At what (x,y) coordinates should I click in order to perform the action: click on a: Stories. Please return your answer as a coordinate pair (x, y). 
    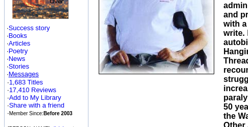
    Looking at the image, I should click on (19, 66).